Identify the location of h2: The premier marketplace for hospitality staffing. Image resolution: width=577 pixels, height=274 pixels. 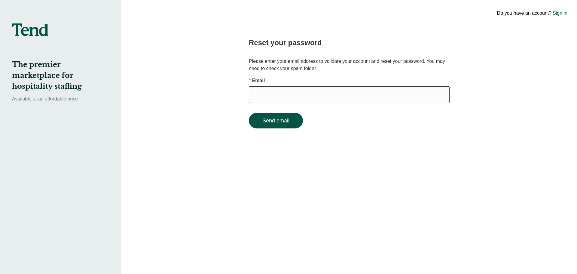
(61, 75).